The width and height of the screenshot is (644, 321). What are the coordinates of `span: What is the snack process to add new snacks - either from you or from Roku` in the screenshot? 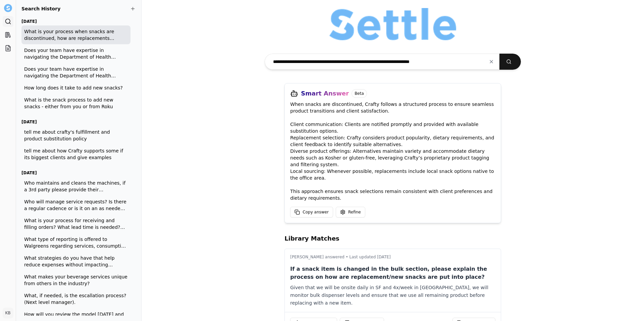 It's located at (76, 103).